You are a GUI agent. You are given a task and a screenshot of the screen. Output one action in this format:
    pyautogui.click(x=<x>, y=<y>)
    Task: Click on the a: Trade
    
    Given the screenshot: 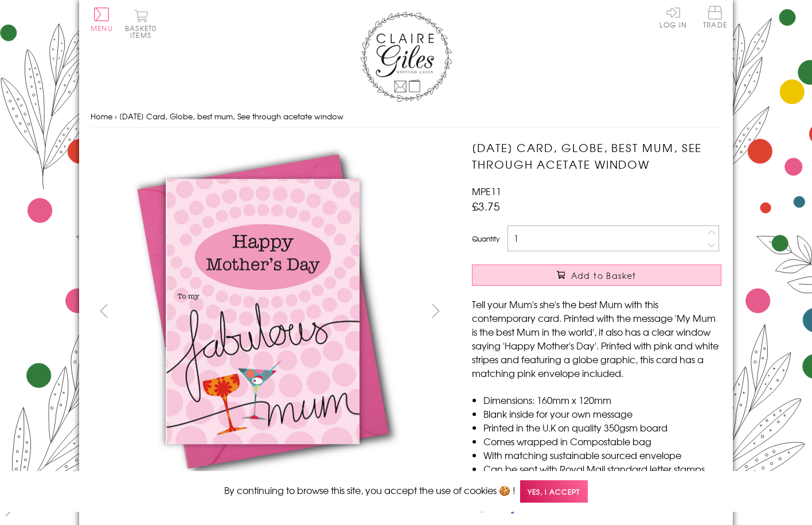 What is the action you would take?
    pyautogui.click(x=715, y=18)
    